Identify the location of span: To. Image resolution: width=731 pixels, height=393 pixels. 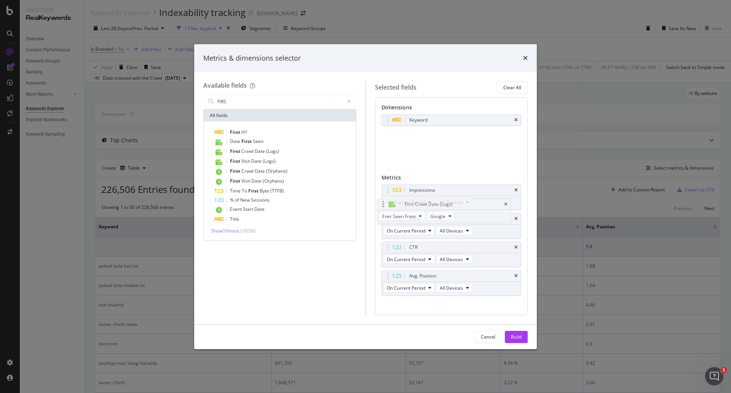
(245, 190).